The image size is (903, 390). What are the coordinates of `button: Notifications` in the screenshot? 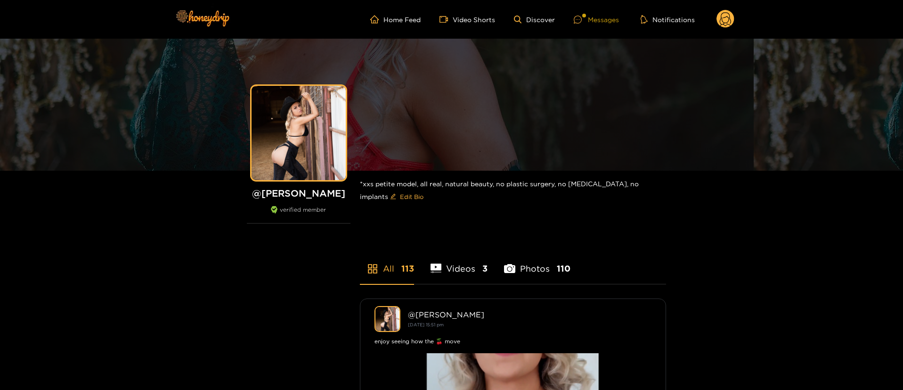 It's located at (668, 19).